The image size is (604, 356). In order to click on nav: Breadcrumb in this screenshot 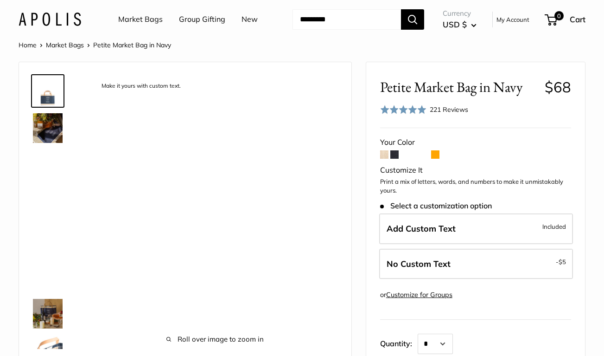, I will do `click(95, 45)`.